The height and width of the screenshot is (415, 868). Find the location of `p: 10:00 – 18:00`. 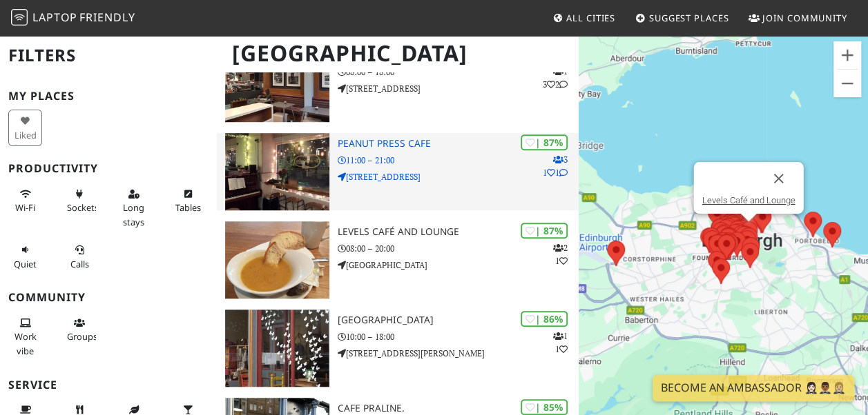

p: 10:00 – 18:00 is located at coordinates (458, 337).